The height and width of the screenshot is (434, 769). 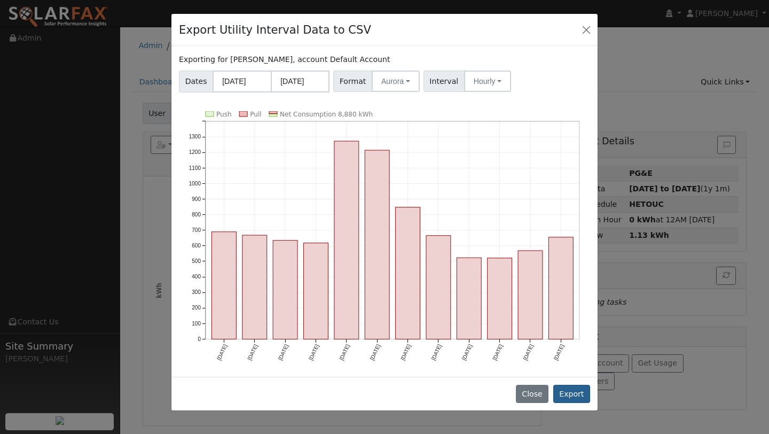 I want to click on text: 500, so click(x=196, y=261).